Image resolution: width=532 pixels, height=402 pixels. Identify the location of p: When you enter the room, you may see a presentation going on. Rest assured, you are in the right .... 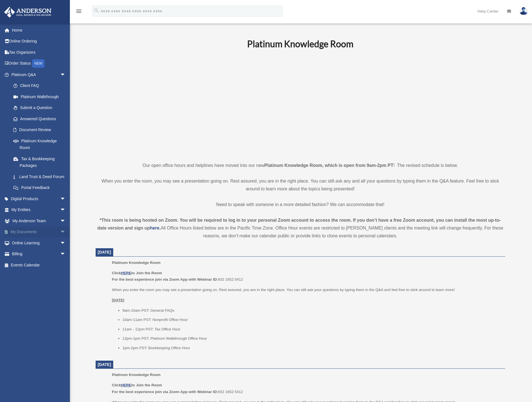
(300, 185).